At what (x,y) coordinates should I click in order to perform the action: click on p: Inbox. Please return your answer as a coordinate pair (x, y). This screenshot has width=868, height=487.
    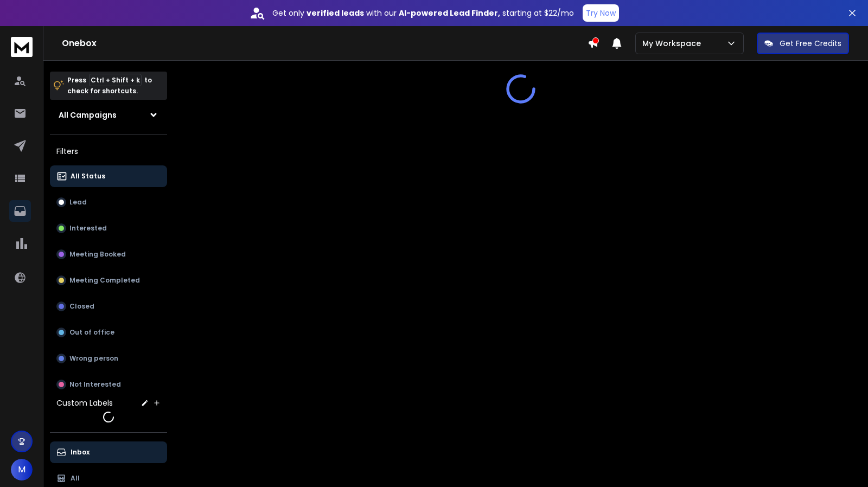
    Looking at the image, I should click on (79, 452).